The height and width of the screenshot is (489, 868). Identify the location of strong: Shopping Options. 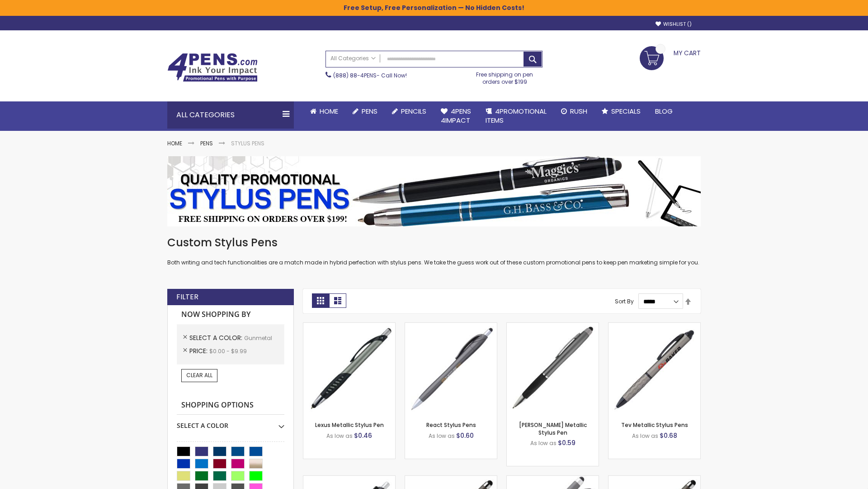
(230, 405).